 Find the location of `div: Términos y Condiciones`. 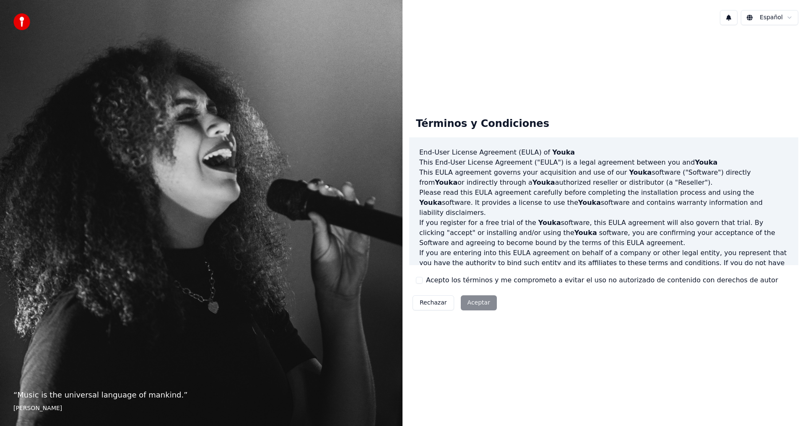

div: Términos y Condiciones is located at coordinates (483, 124).